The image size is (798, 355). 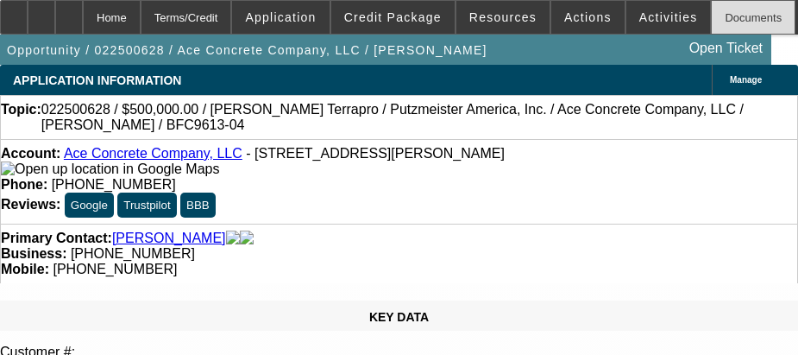 What do you see at coordinates (153, 153) in the screenshot?
I see `a: Ace Concrete Company, LLC` at bounding box center [153, 153].